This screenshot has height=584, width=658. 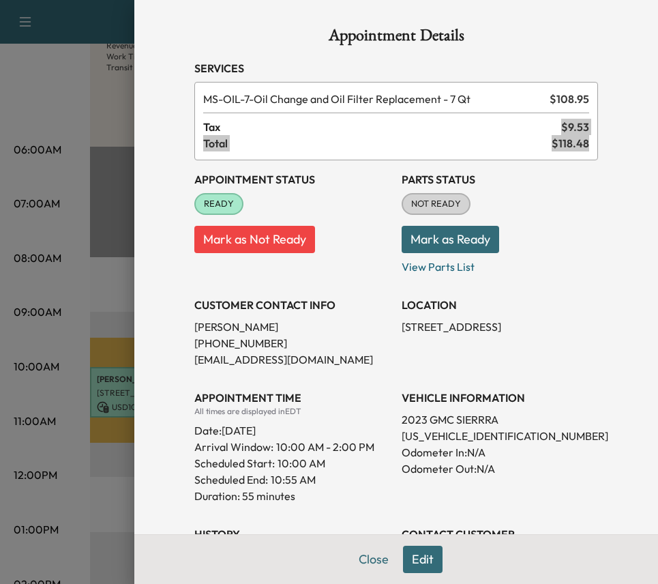 I want to click on p: Arrival Window:, so click(x=293, y=447).